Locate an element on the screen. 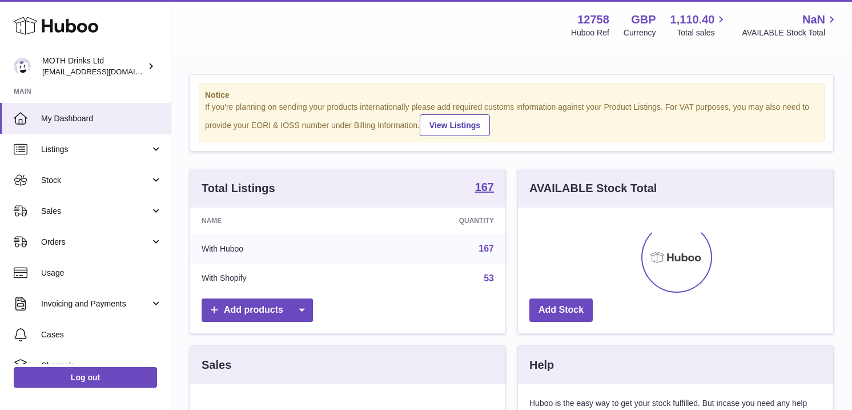 This screenshot has width=852, height=410. a: 1,110.40 Total sales is located at coordinates (699, 25).